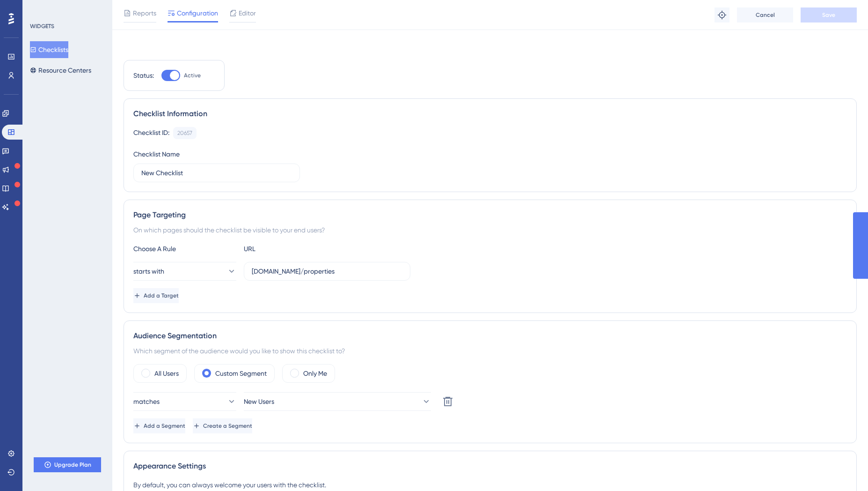  What do you see at coordinates (42, 26) in the screenshot?
I see `div: WIDGETS` at bounding box center [42, 26].